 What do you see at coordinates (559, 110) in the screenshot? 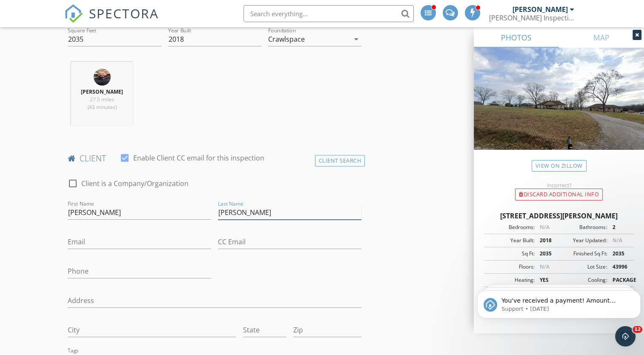
I see `img: streetview` at bounding box center [559, 110].